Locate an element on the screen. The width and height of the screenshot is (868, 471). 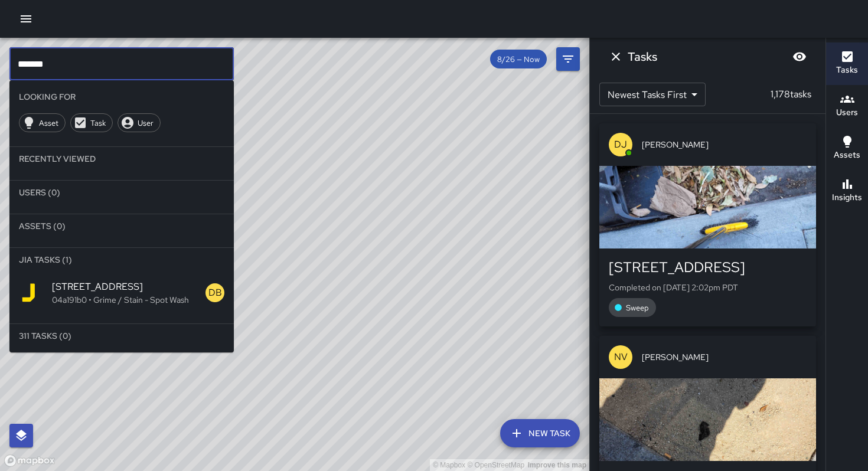
div: Task is located at coordinates (92, 123).